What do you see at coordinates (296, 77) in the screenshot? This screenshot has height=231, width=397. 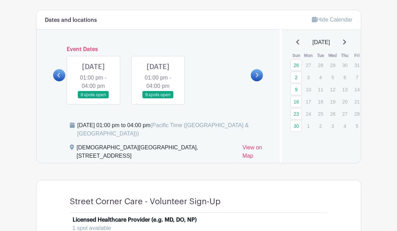 I see `a: 2` at bounding box center [296, 77].